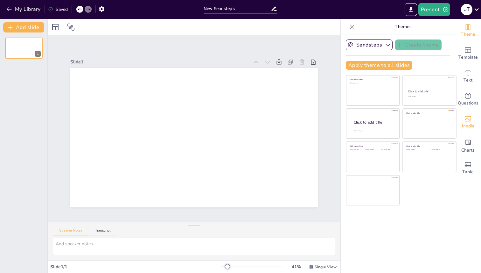 This screenshot has width=481, height=273. What do you see at coordinates (103, 232) in the screenshot?
I see `button: Transcript` at bounding box center [103, 232].